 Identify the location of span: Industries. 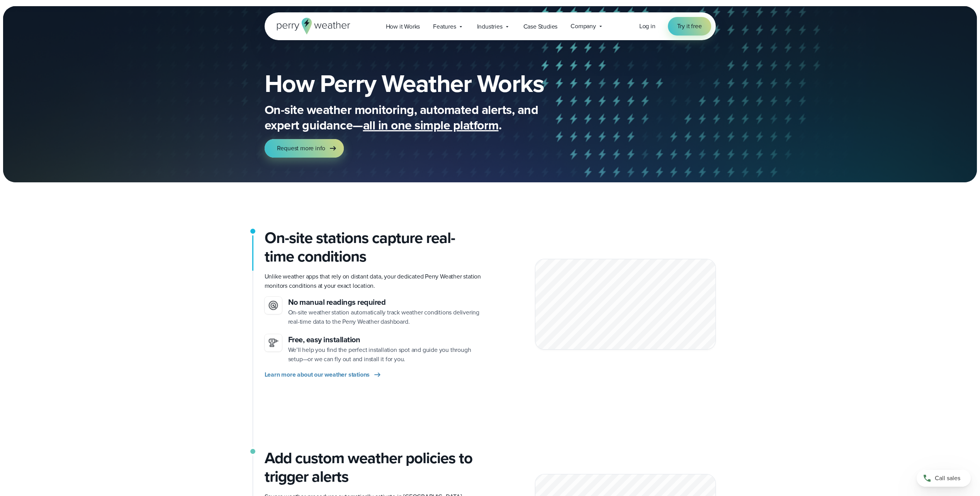
(490, 27).